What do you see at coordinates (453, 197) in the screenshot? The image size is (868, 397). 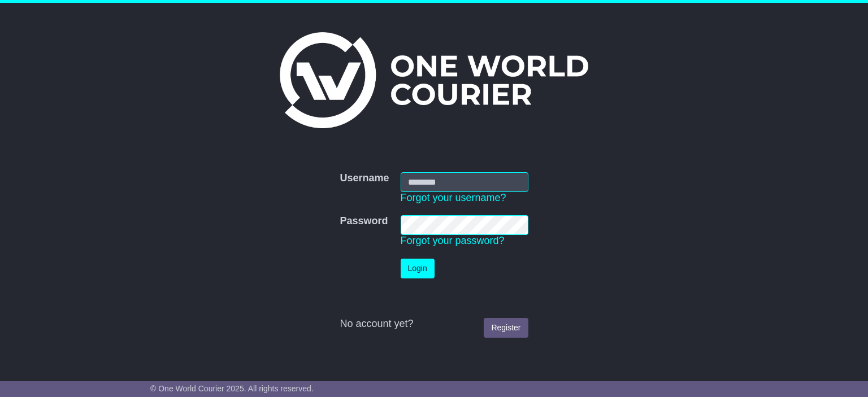 I see `a: Forgot your username?` at bounding box center [453, 197].